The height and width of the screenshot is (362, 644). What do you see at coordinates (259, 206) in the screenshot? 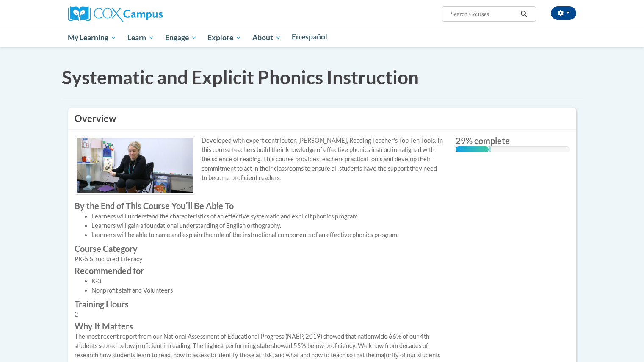
I see `label: By the End of This Course Youʹll Be Able To` at bounding box center [259, 206].